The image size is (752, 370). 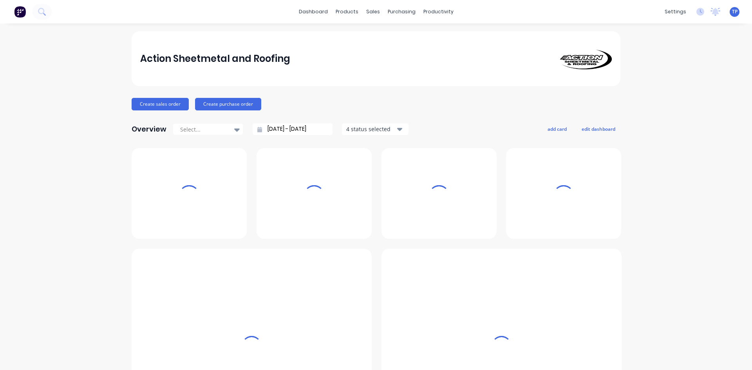 I want to click on div: 4 status selected, so click(x=371, y=129).